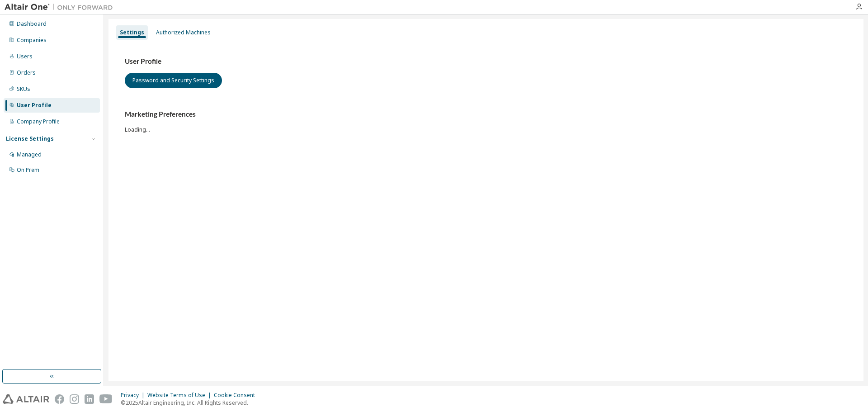 This screenshot has width=868, height=412. Describe the element at coordinates (486, 121) in the screenshot. I see `div: Loading...` at that location.